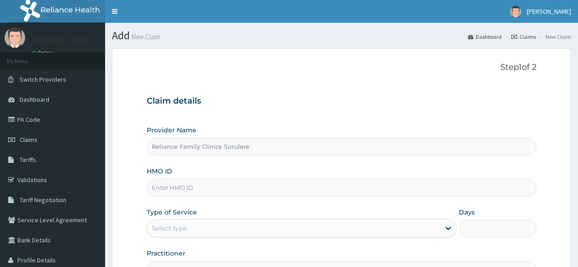 The image size is (578, 267). What do you see at coordinates (166, 253) in the screenshot?
I see `label: Practitioner` at bounding box center [166, 253].